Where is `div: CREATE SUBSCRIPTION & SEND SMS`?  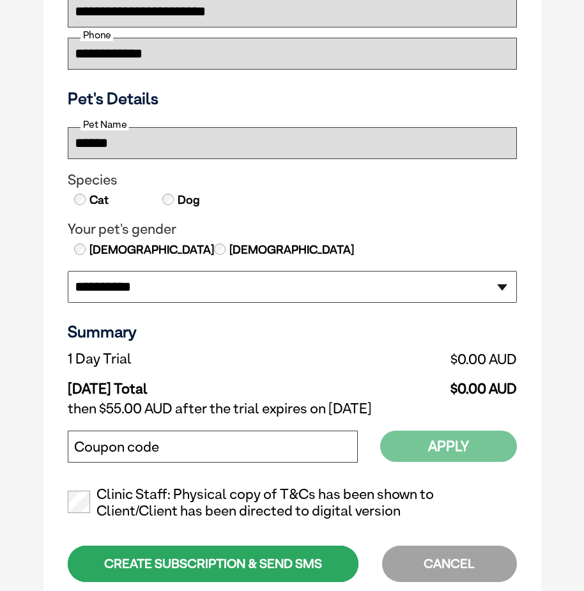
div: CREATE SUBSCRIPTION & SEND SMS is located at coordinates (213, 564).